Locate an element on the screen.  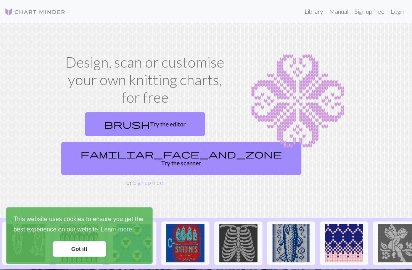
div: cookieconsent is located at coordinates (79, 235).